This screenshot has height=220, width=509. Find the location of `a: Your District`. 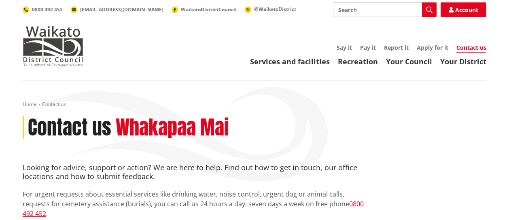

a: Your District is located at coordinates (463, 61).